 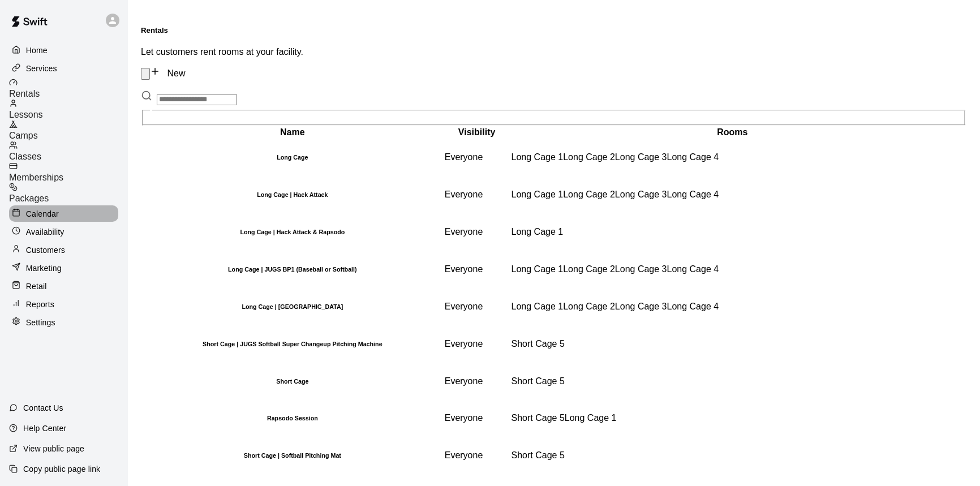 What do you see at coordinates (292, 195) in the screenshot?
I see `h6: Long Cage | Hack Attack` at bounding box center [292, 195].